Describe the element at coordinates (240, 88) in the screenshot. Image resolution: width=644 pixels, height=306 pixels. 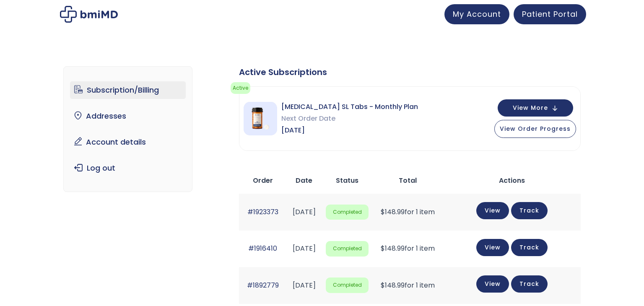
I see `span: Active` at that location.